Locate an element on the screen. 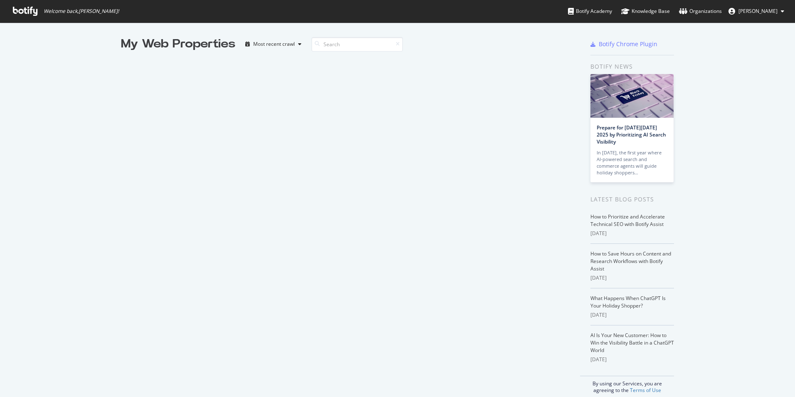  div: Knowledge Base is located at coordinates (646, 11).